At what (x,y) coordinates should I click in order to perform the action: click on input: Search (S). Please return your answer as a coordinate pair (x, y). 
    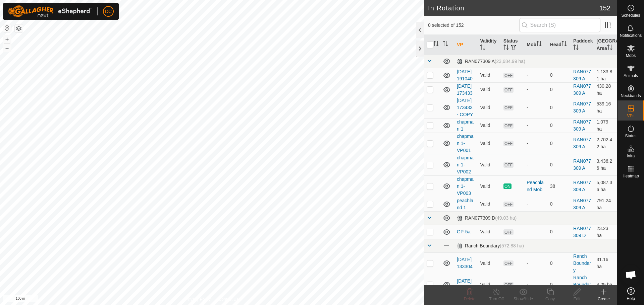
    Looking at the image, I should click on (559, 25).